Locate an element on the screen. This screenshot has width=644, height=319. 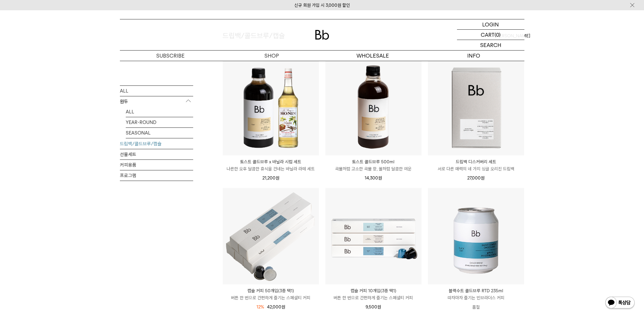
a: 프로그램 is located at coordinates (156, 175).